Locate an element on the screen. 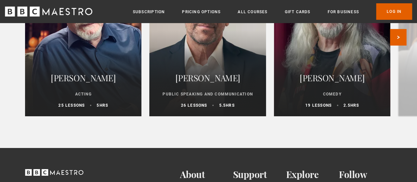 The image size is (417, 182). p: 5.5 is located at coordinates (227, 105).